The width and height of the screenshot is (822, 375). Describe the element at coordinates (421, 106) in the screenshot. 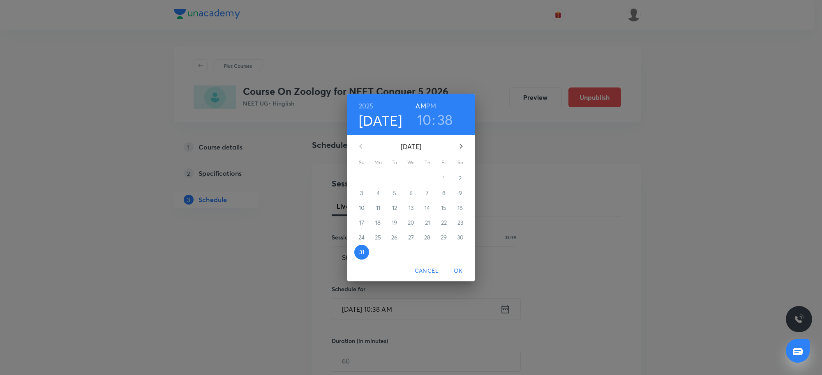

I see `h6: AM` at that location.